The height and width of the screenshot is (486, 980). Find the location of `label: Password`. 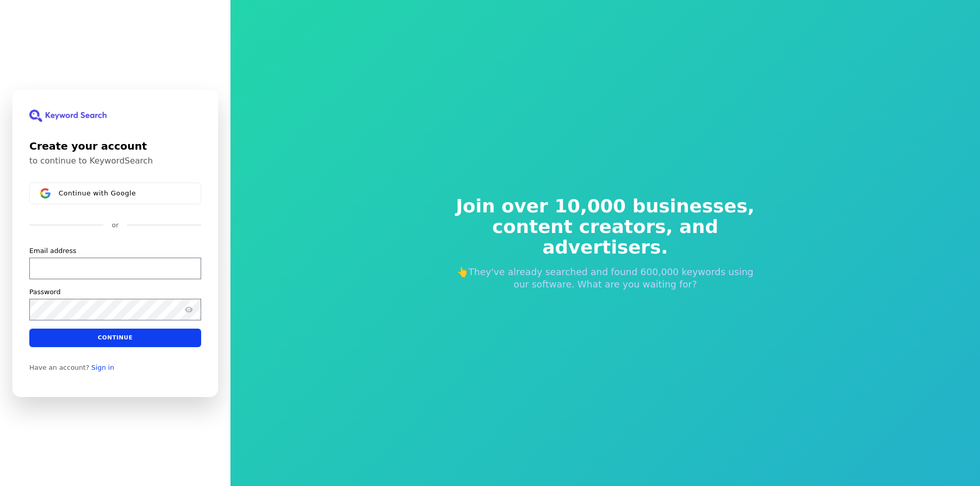

label: Password is located at coordinates (45, 291).